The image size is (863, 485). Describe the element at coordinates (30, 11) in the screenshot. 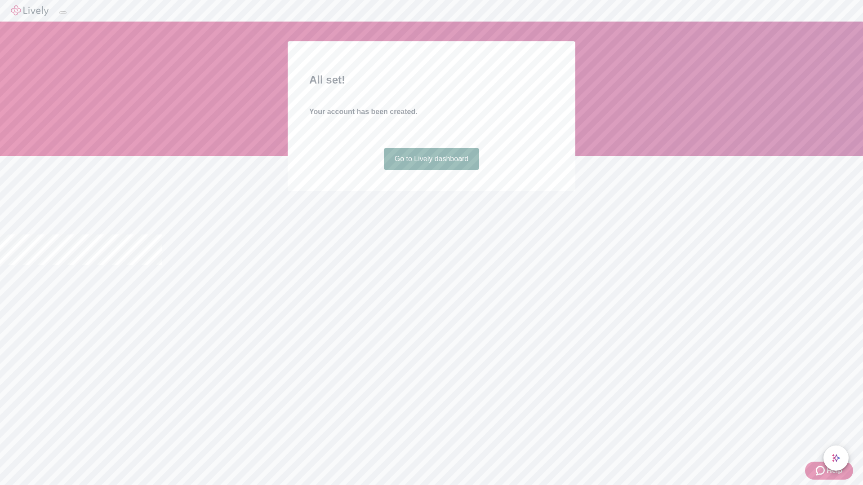

I see `img: Lively` at that location.